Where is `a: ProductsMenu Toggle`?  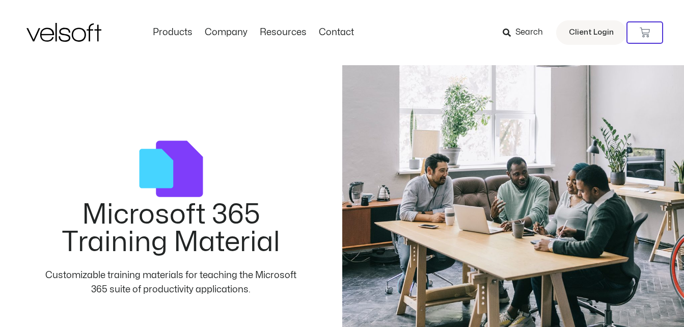
a: ProductsMenu Toggle is located at coordinates (173, 33).